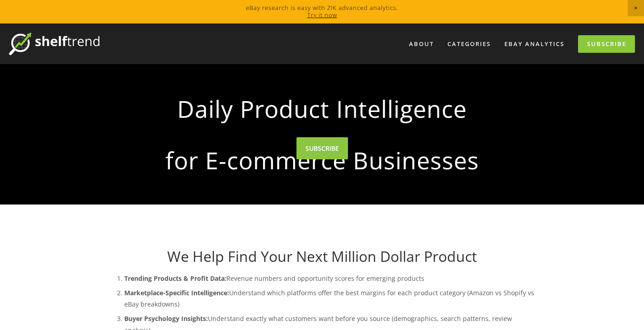  What do you see at coordinates (322, 257) in the screenshot?
I see `h1: We Help Find Your Next Million Dollar Product` at bounding box center [322, 257].